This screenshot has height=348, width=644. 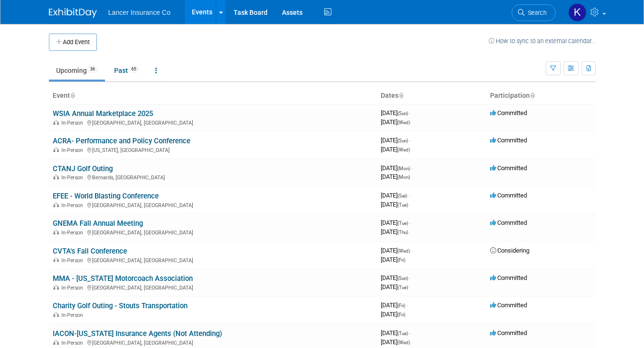 I want to click on a: Upcoming36, so click(x=77, y=70).